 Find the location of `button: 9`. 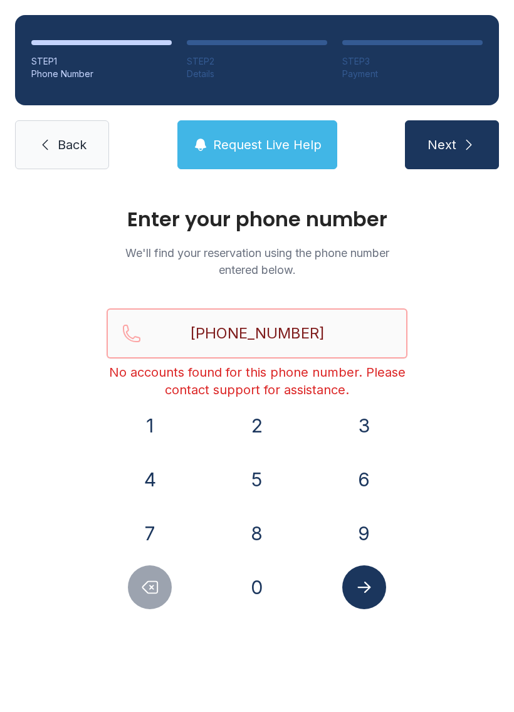

button: 9 is located at coordinates (364, 533).